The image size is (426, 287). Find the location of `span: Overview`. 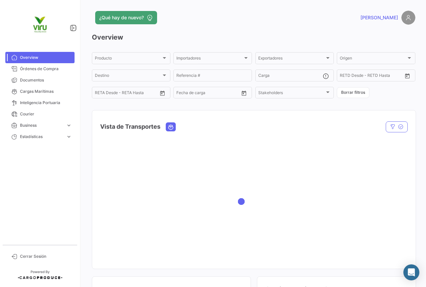

span: Overview is located at coordinates (46, 58).